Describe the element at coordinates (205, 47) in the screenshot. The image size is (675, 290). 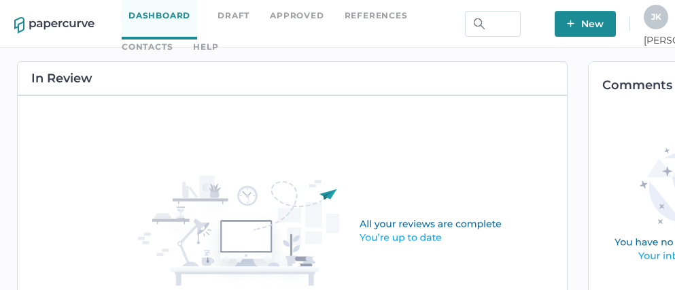
I see `div: help` at that location.